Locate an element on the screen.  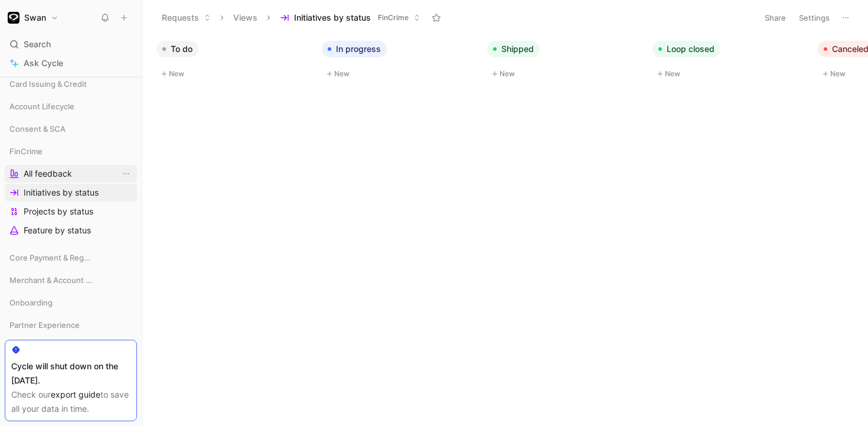
div: FinCrimeAll feedbackView actionsInitiatives by statusProjects by statusFeature by status is located at coordinates (71, 191).